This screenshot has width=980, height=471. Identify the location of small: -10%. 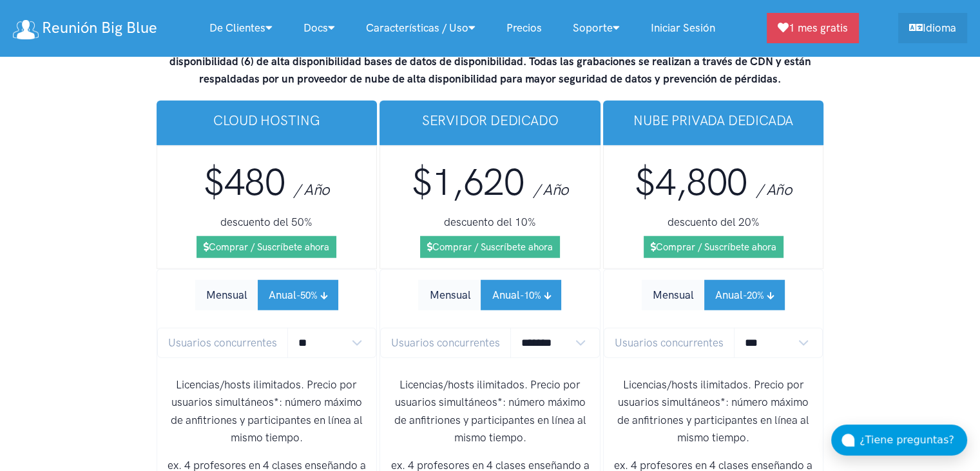
(530, 295).